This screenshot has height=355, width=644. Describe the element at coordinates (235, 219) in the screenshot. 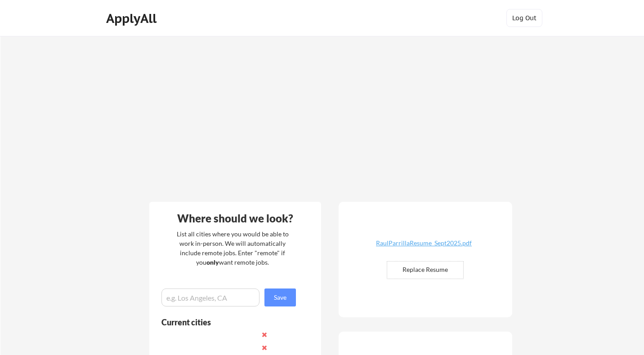

I see `div: Where should we look?` at that location.